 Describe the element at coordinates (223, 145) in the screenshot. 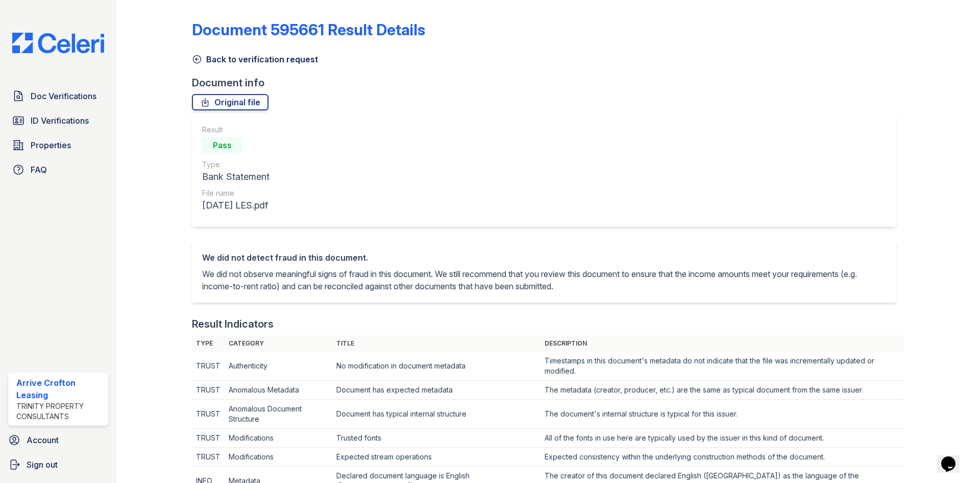

I see `div: Pass` at that location.